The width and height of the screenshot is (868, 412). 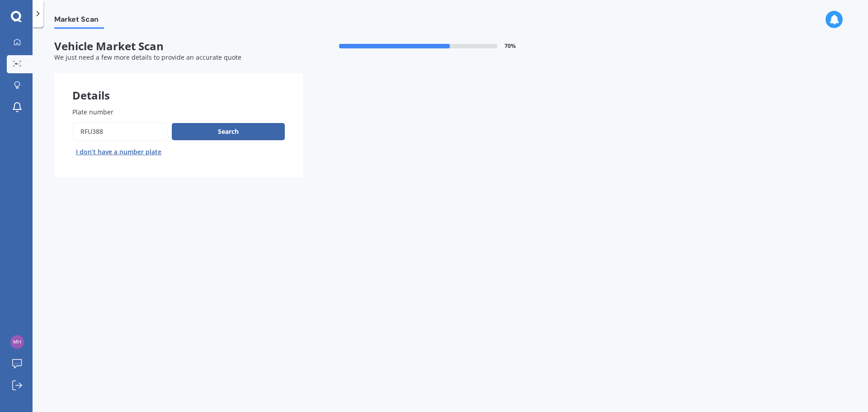 I want to click on img: d04e84a9fb18c832f88b2c035ef555f1, so click(x=17, y=342).